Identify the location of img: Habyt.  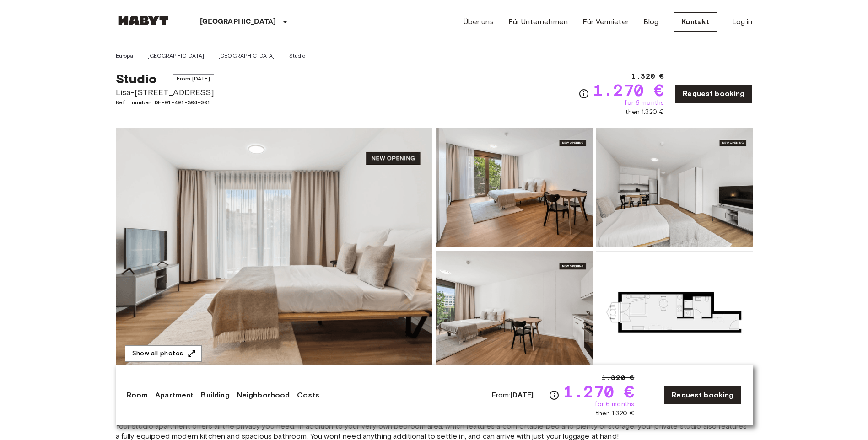
(143, 20).